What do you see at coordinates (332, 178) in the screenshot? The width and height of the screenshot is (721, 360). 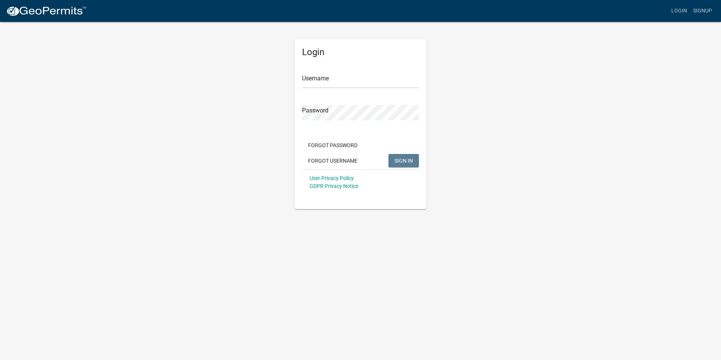 I see `a: User Privacy Policy` at bounding box center [332, 178].